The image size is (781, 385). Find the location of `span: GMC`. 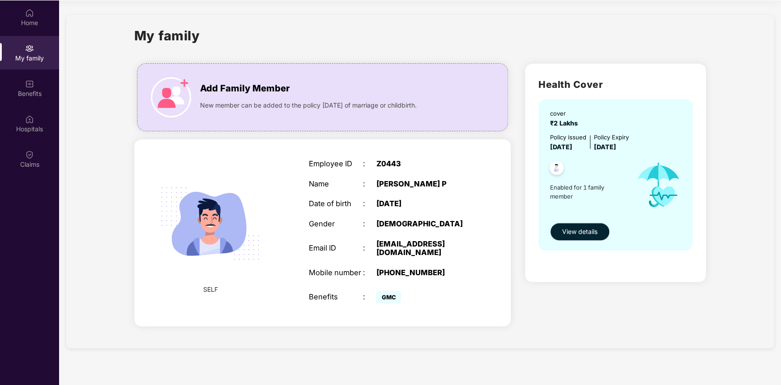

span: GMC is located at coordinates (389, 297).